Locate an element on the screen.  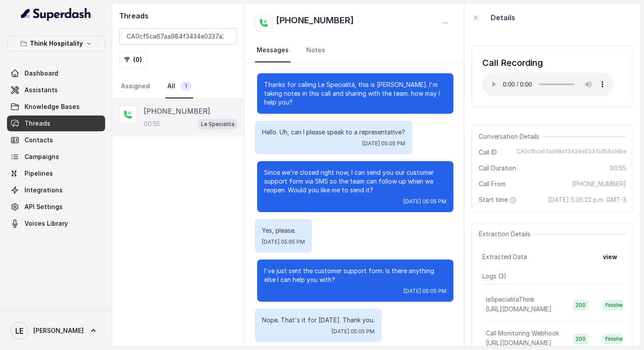
span: Extraction Details is located at coordinates (507, 234).